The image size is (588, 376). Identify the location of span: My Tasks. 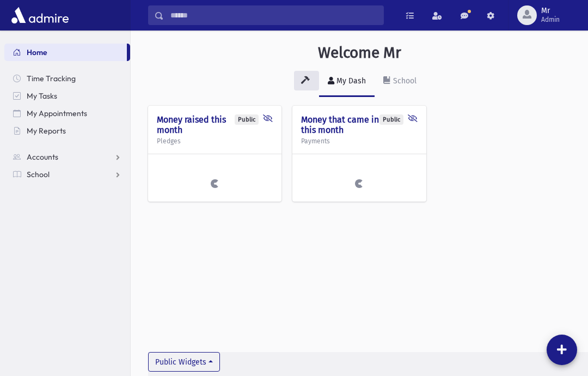
(42, 96).